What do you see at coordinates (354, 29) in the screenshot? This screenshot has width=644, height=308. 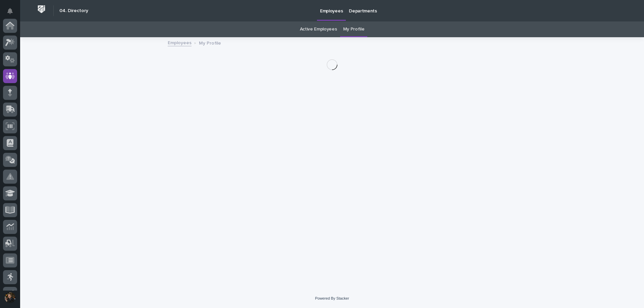 I see `a: My Profile` at bounding box center [354, 29].